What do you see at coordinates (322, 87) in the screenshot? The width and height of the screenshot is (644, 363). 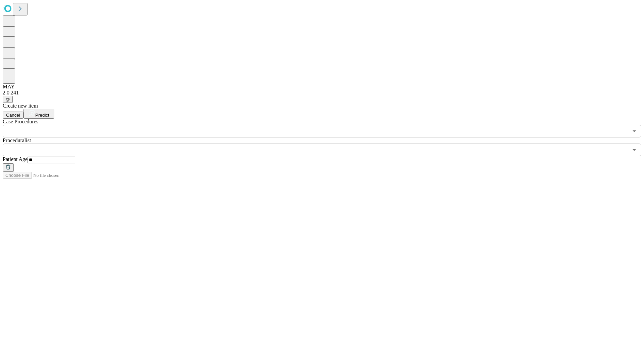 I see `div: MAY` at bounding box center [322, 87].